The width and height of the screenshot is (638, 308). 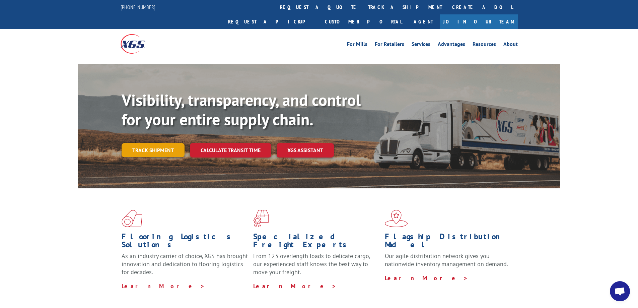 I want to click on a: Customer Portal, so click(x=364, y=21).